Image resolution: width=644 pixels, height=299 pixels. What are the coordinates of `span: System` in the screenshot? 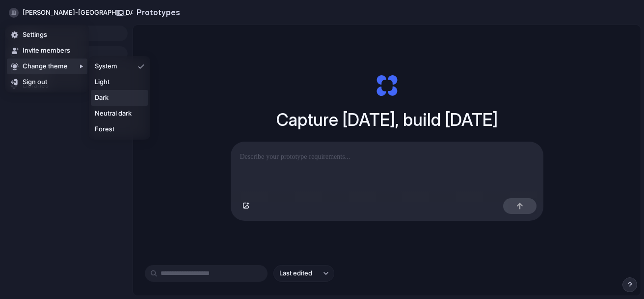 It's located at (106, 66).